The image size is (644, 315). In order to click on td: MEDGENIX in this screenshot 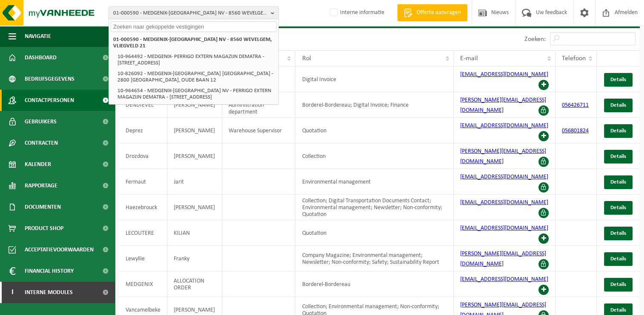, I will do `click(143, 284)`.